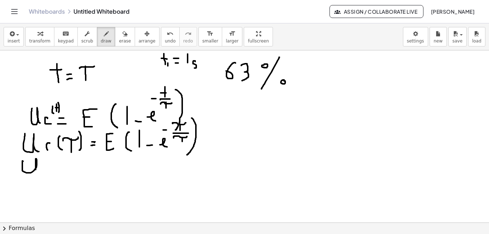 The image size is (489, 234). Describe the element at coordinates (188, 34) in the screenshot. I see `i: redo` at that location.